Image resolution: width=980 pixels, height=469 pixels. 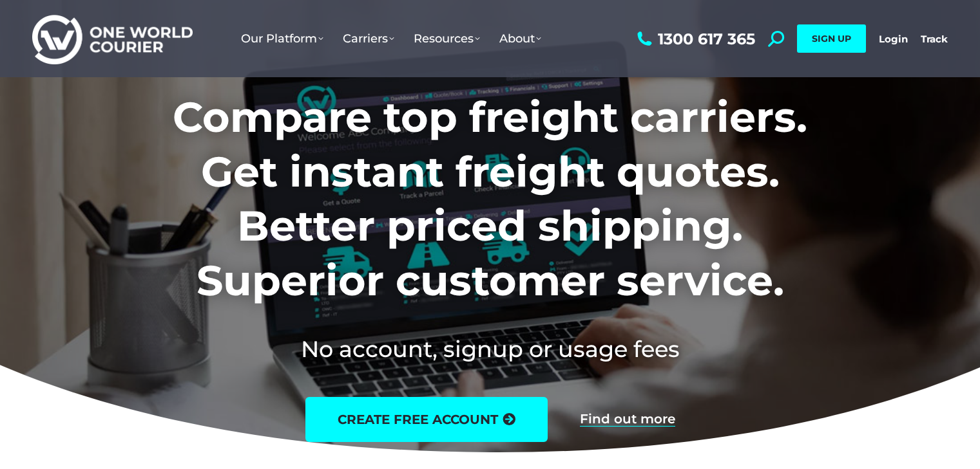 I want to click on a: SIGN UP, so click(x=831, y=38).